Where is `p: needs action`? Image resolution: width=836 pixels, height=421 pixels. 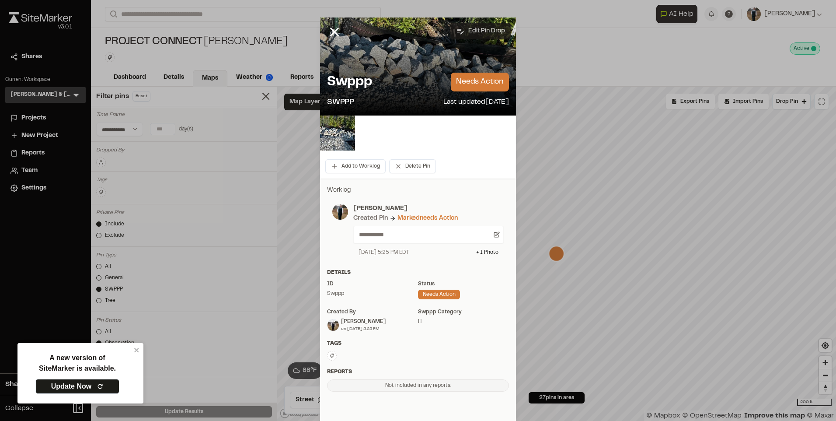 p: needs action is located at coordinates (480, 82).